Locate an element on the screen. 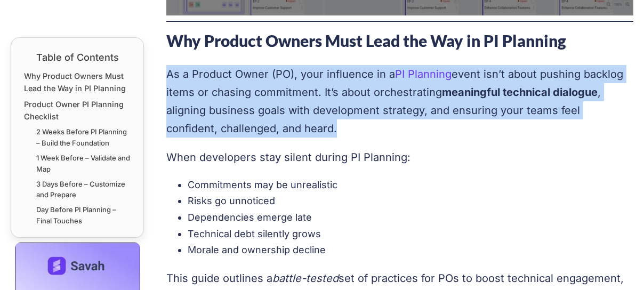 The width and height of the screenshot is (644, 290). li: Dependencies emerge late is located at coordinates (410, 217).